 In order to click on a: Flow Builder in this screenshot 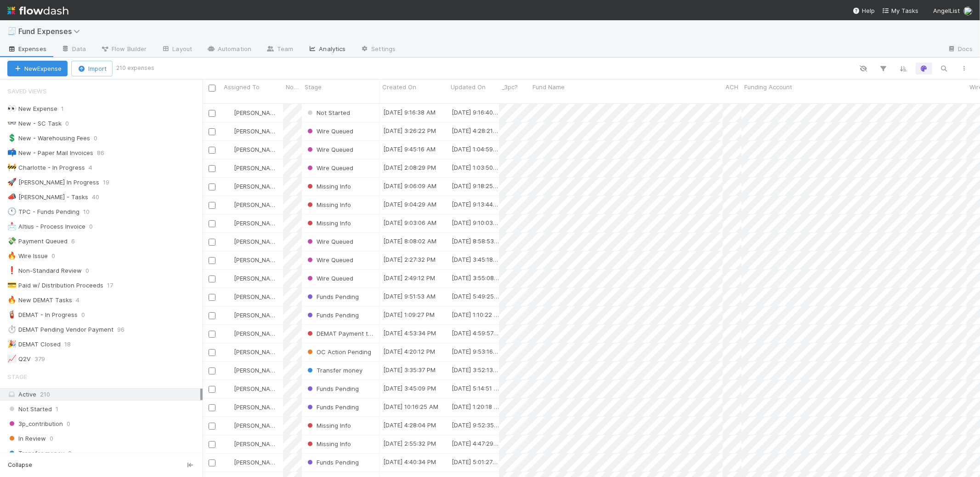, I will do `click(124, 50)`.